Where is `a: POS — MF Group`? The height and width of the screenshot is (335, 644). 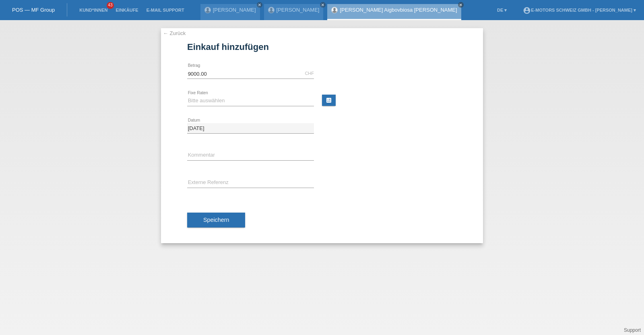
a: POS — MF Group is located at coordinates (33, 9).